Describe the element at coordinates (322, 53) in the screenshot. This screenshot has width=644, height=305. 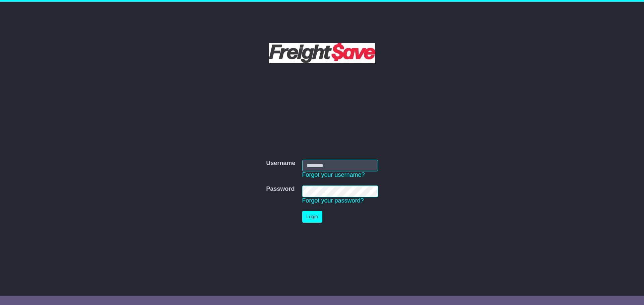
I see `img: Freight Save` at that location.